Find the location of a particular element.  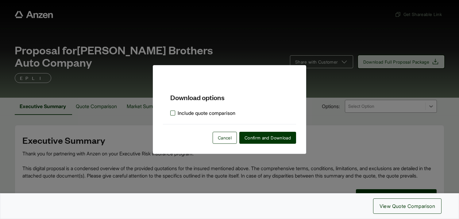

span: View Quote Comparison is located at coordinates (407, 206).